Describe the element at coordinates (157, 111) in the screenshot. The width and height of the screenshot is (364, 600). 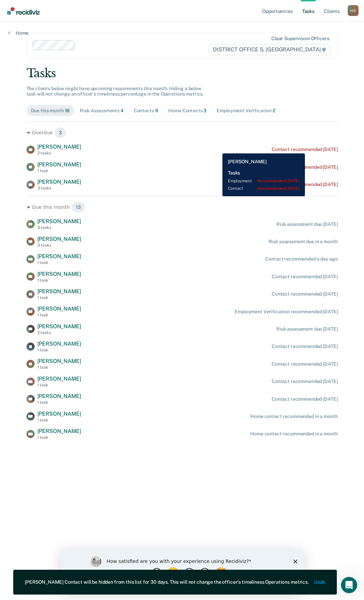
I see `span: 9` at that location.